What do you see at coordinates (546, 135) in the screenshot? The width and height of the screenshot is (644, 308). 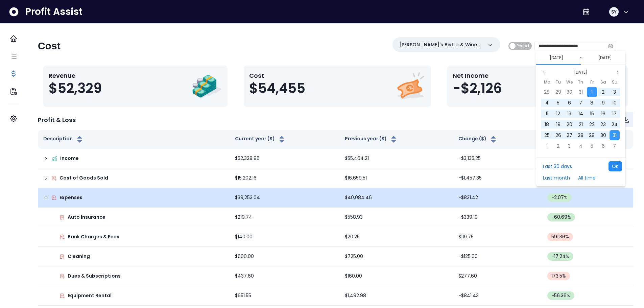 I see `div: 25 Aug 2025` at bounding box center [546, 135].